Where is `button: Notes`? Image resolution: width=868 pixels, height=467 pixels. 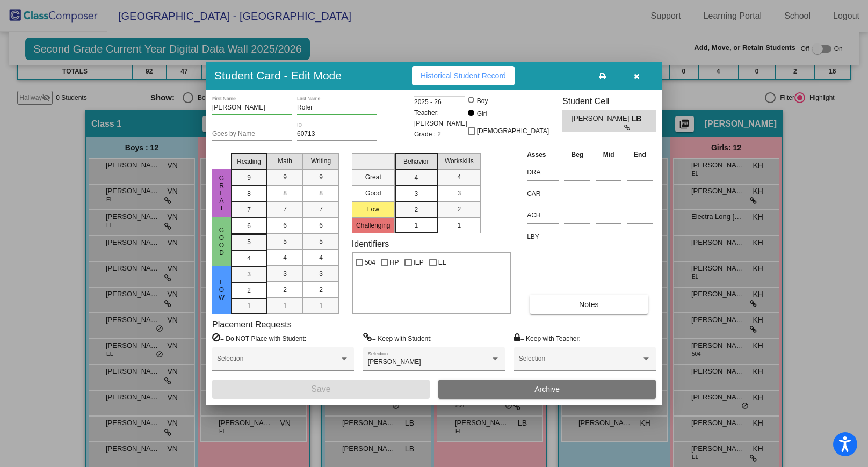 button: Notes is located at coordinates (589, 304).